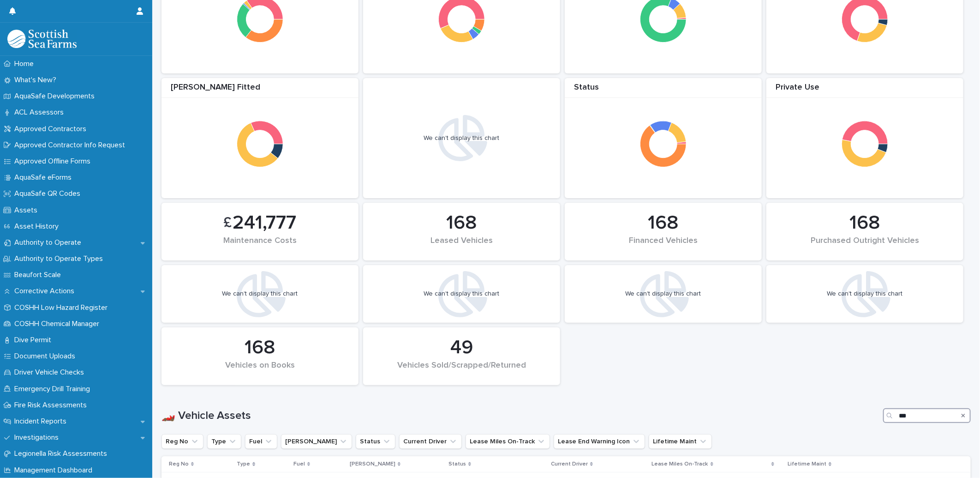 Image resolution: width=980 pixels, height=478 pixels. Describe the element at coordinates (224, 441) in the screenshot. I see `button: Type` at that location.